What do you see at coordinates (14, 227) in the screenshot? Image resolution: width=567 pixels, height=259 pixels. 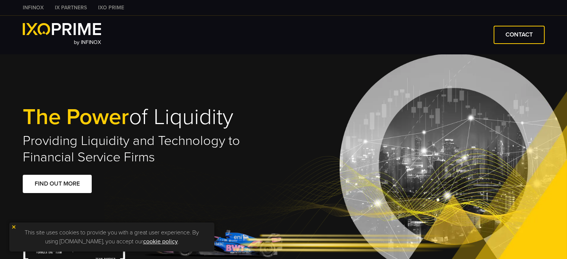 I see `img: yellow close icon` at bounding box center [14, 227].